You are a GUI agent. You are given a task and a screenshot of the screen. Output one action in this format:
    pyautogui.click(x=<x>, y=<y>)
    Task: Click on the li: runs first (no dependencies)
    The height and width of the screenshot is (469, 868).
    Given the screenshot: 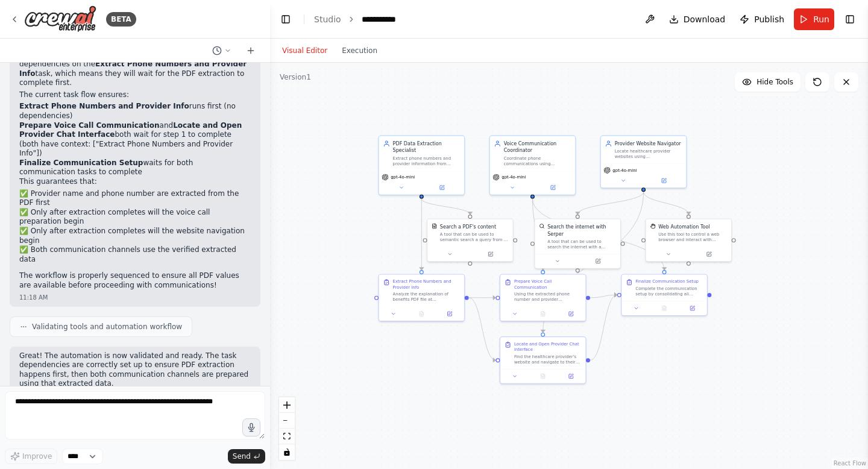 What is the action you would take?
    pyautogui.click(x=135, y=111)
    